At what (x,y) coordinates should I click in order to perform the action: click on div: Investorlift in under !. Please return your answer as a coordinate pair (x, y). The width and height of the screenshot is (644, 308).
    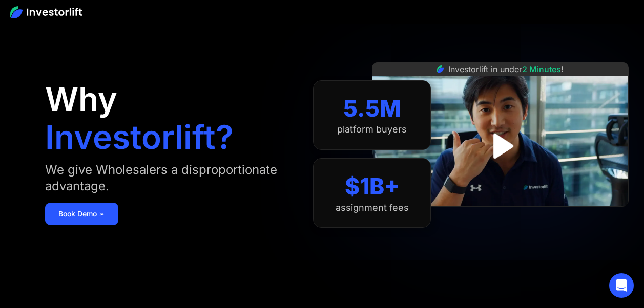
    Looking at the image, I should click on (506, 69).